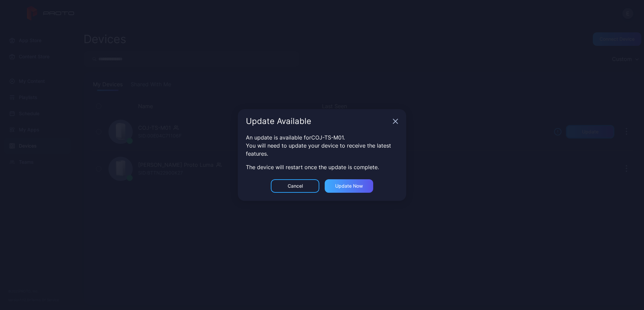 This screenshot has height=310, width=644. I want to click on div: You will need to update your device to receive the latest features., so click(322, 150).